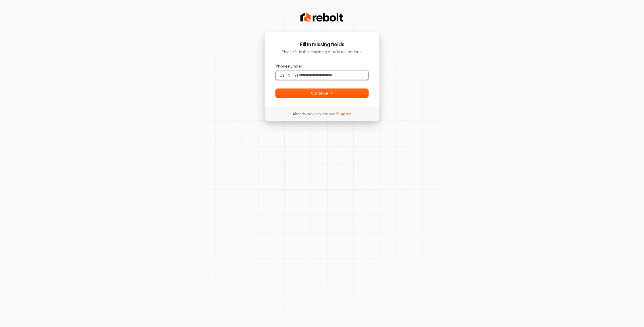 The image size is (644, 327). I want to click on h1: Fill in missing fields, so click(322, 45).